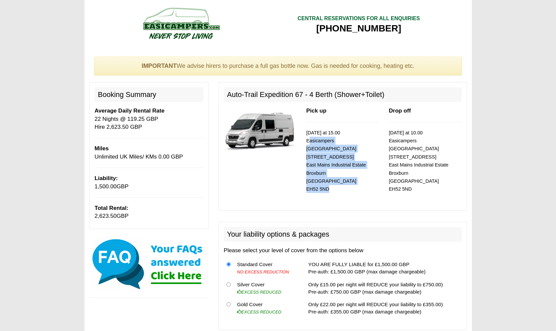 Image resolution: width=556 pixels, height=331 pixels. I want to click on img: 337.jpg, so click(260, 130).